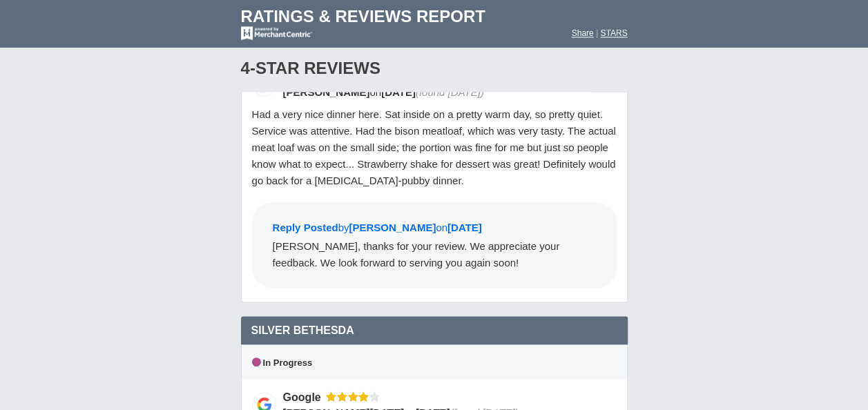 The width and height of the screenshot is (868, 410). What do you see at coordinates (305, 397) in the screenshot?
I see `div: Google` at bounding box center [305, 397].